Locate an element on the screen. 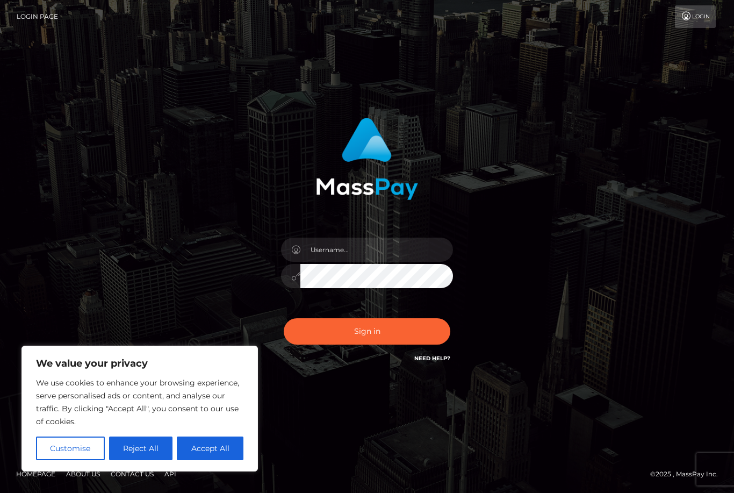 This screenshot has width=734, height=493. button: Reject All is located at coordinates (141, 448).